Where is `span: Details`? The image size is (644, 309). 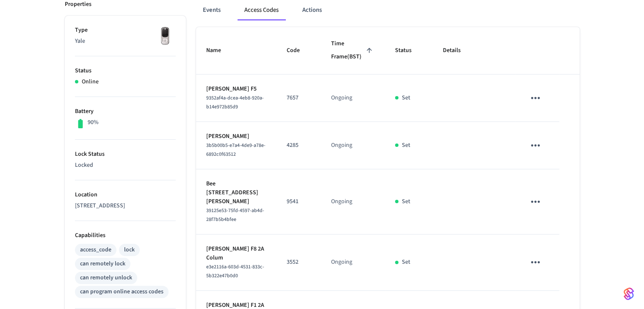 span: Details is located at coordinates (457, 50).